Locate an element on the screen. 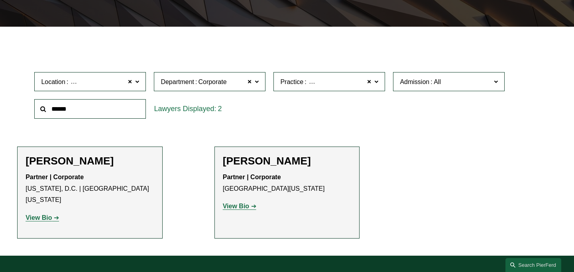  span: 2 is located at coordinates (220, 109).